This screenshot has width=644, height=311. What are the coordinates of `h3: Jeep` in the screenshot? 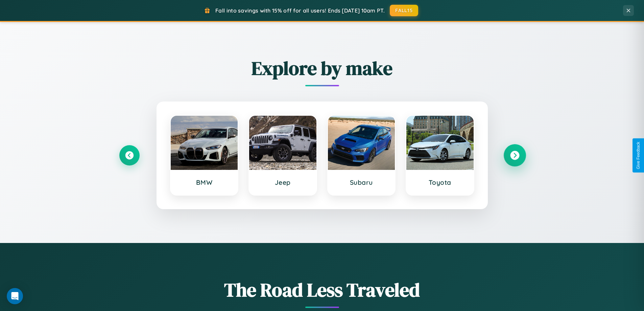 It's located at (283, 182).